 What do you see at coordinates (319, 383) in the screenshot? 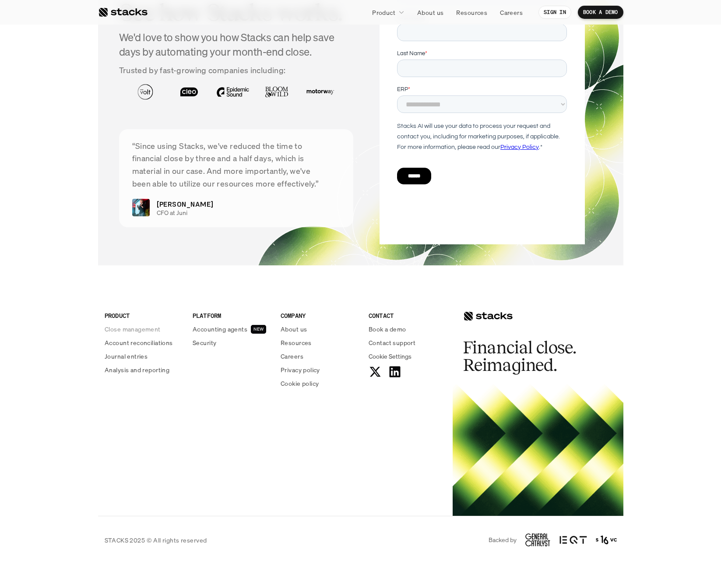
I see `a: Cookie policy` at bounding box center [319, 383].